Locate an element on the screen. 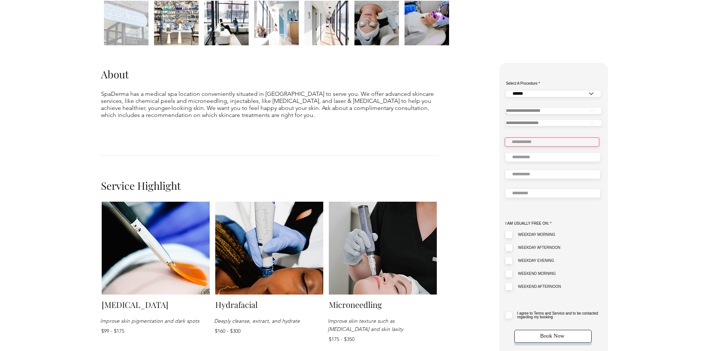 This screenshot has width=707, height=351. p: $160 - $300 is located at coordinates (268, 331).